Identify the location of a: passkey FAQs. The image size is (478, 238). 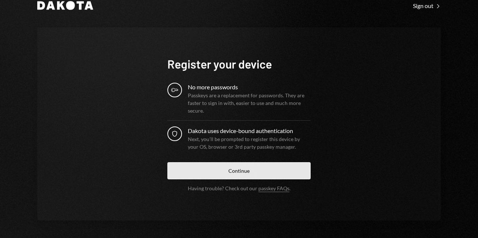
(273, 189).